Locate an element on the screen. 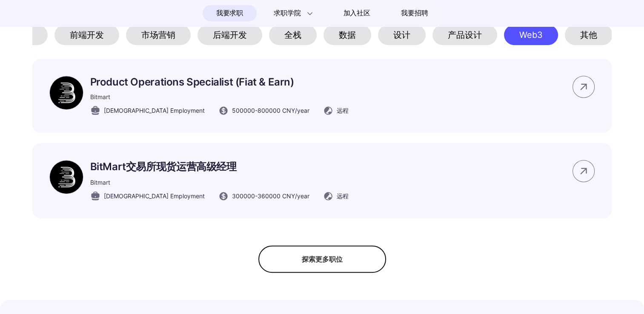  p: BitMart交易所现货运营高级经理 is located at coordinates (219, 167).